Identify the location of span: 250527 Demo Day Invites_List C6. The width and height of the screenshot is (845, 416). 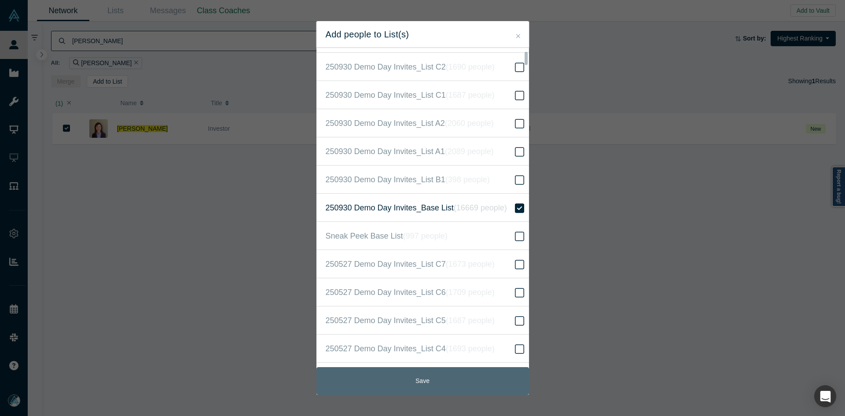
(410, 292).